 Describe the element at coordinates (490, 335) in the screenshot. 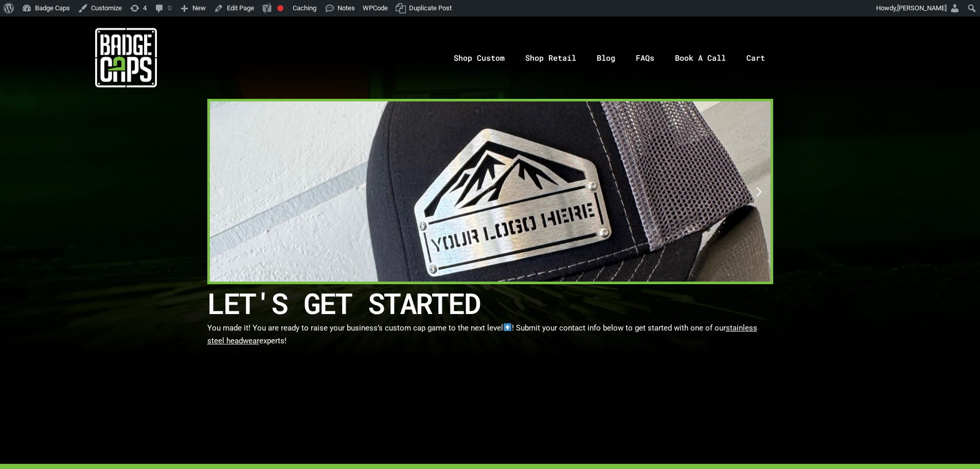

I see `p: You made it! You are ready to raise your business’s custom cap game to the next level ! Submit yo...` at that location.